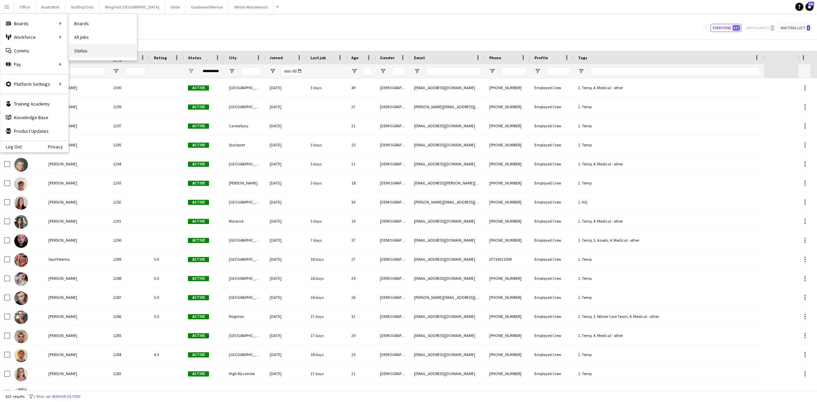  I want to click on span: Rating, so click(160, 58).